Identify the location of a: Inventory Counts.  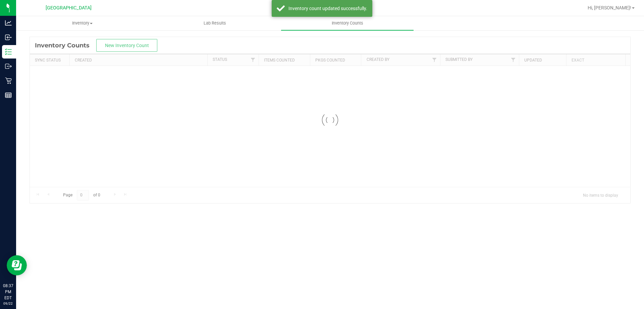
(347, 23).